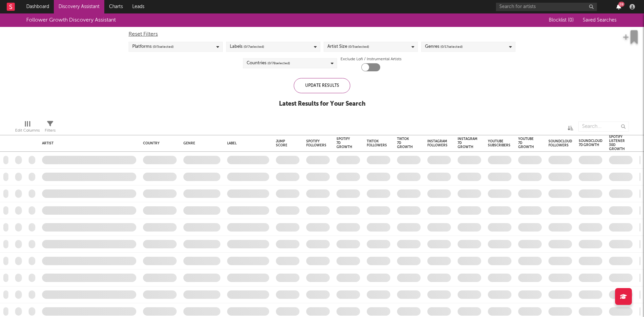 This screenshot has width=644, height=317. I want to click on div: Tiktok 7D Growth, so click(405, 143).